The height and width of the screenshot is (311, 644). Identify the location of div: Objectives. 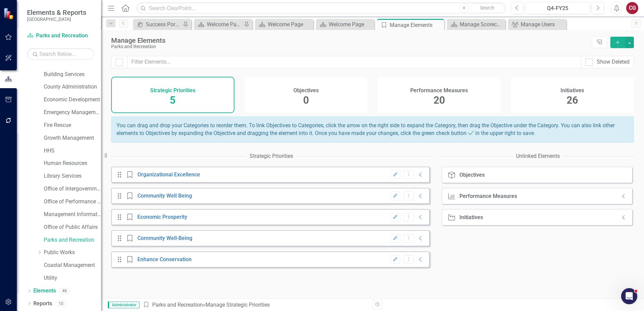
(472, 175).